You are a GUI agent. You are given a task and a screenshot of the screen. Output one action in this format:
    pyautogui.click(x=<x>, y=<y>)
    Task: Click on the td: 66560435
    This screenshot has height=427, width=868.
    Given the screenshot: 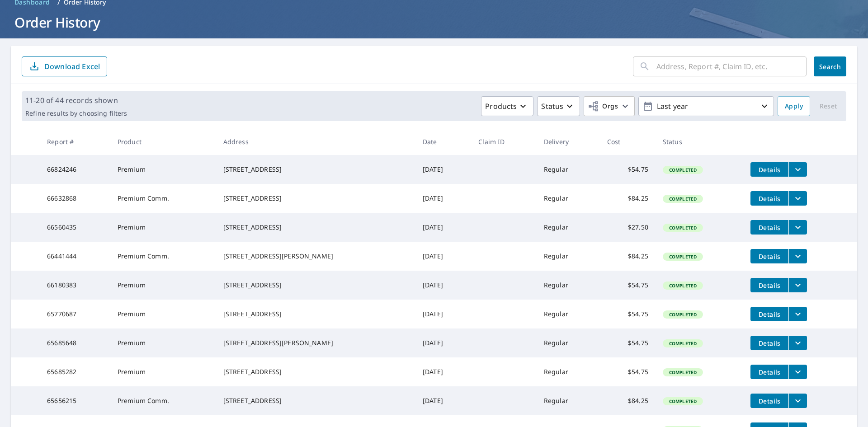 What is the action you would take?
    pyautogui.click(x=75, y=227)
    